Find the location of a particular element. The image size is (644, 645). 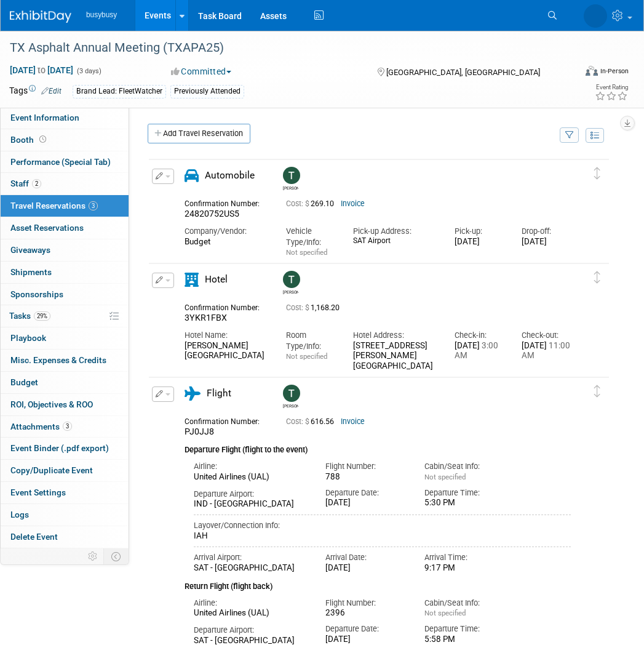

span: ROI, Objectives & ROO is located at coordinates (52, 405).